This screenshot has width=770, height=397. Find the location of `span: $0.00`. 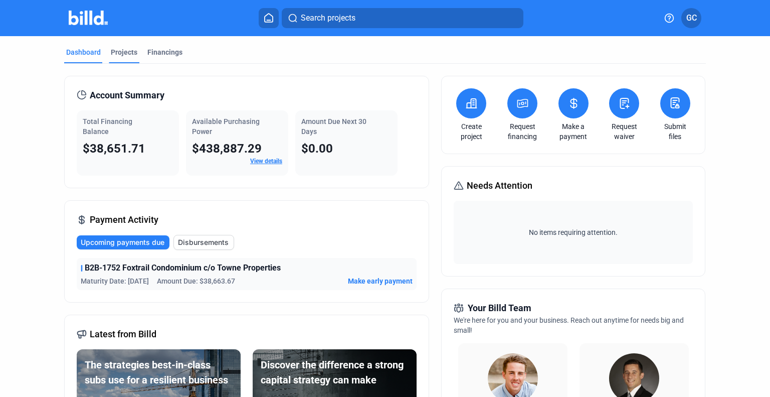

span: $0.00 is located at coordinates (317, 148).